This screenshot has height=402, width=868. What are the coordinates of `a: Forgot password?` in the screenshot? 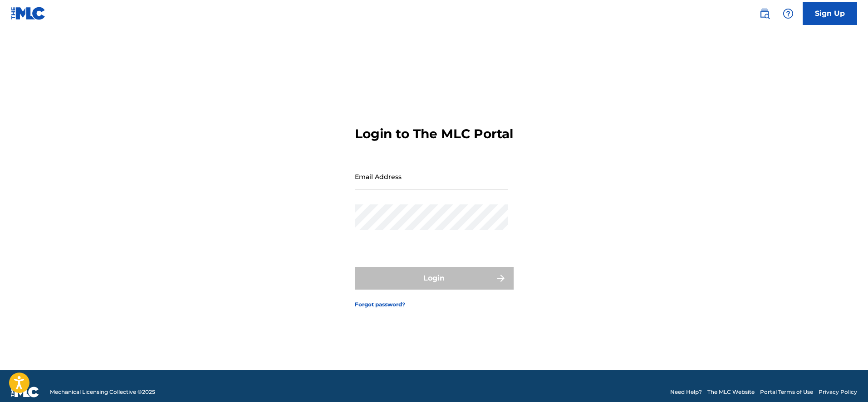 It's located at (380, 305).